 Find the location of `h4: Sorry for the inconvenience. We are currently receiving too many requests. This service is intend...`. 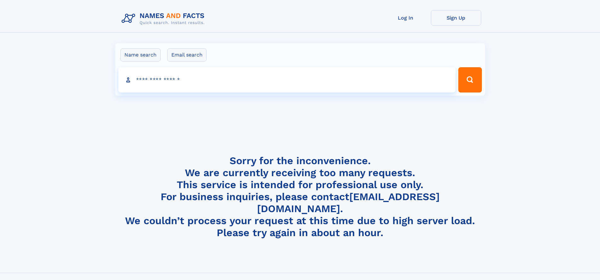

h4: Sorry for the inconvenience. We are currently receiving too many requests. This service is intend... is located at coordinates (300, 196).